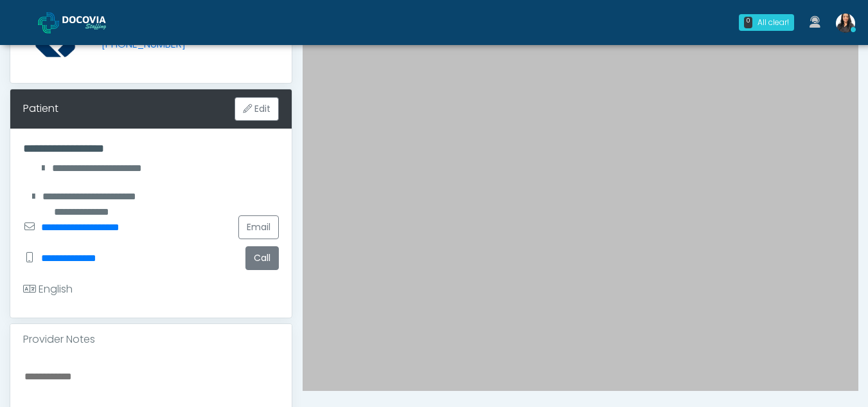 The height and width of the screenshot is (407, 868). Describe the element at coordinates (47, 290) in the screenshot. I see `div: English` at that location.